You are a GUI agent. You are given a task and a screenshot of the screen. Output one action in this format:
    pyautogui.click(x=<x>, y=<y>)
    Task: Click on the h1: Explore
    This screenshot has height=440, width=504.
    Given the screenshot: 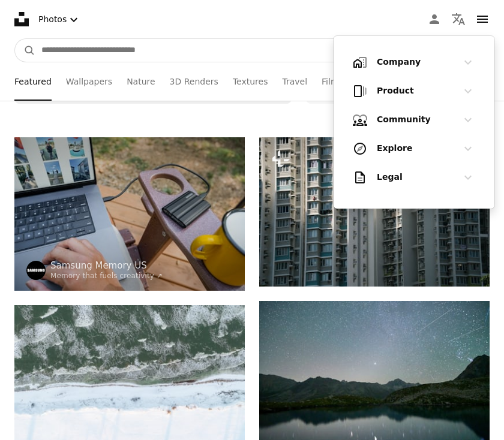 What is the action you would take?
    pyautogui.click(x=414, y=149)
    